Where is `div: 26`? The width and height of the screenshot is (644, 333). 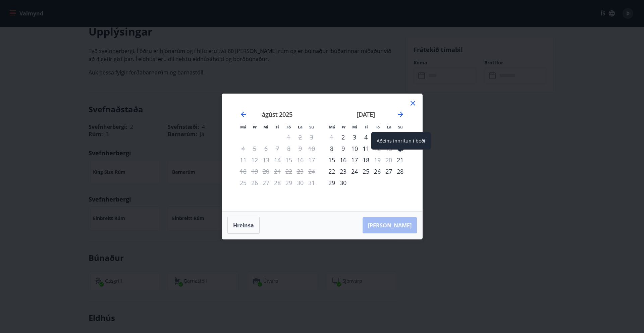 div: 26 is located at coordinates (377, 171).